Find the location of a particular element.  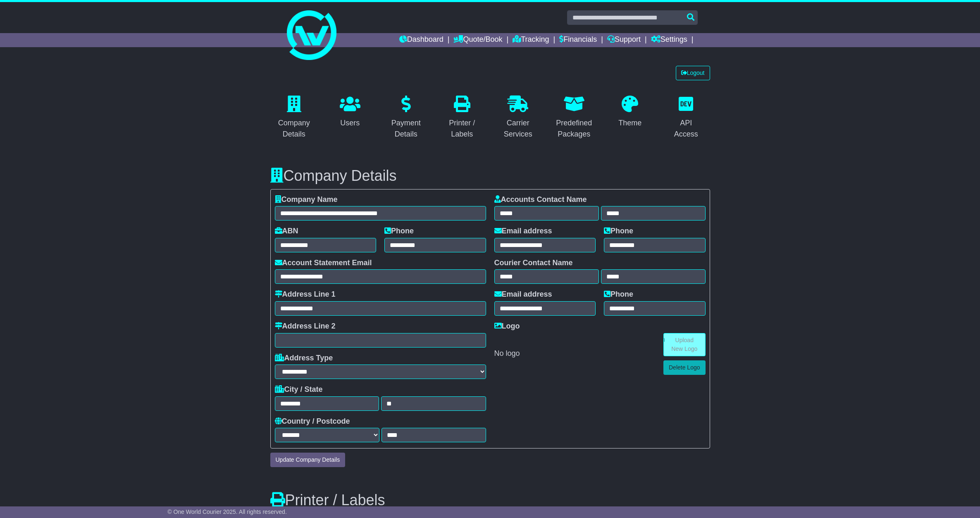

a: Upload New Logo is located at coordinates (684, 345).